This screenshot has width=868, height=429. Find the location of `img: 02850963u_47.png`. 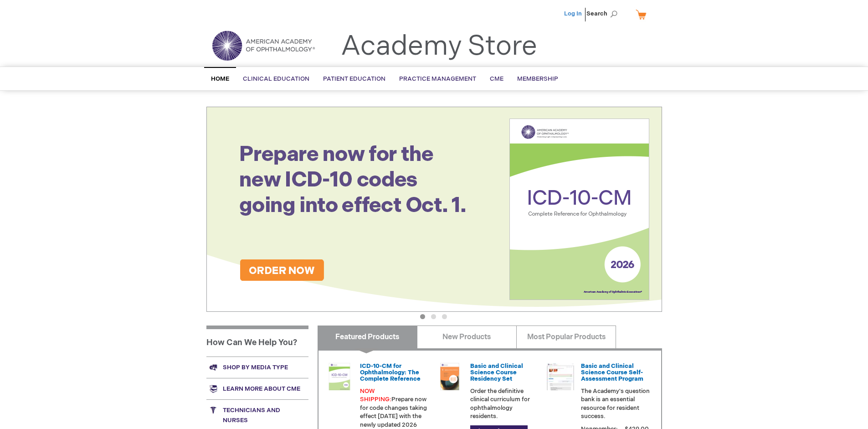

img: 02850963u_47.png is located at coordinates (450, 377).